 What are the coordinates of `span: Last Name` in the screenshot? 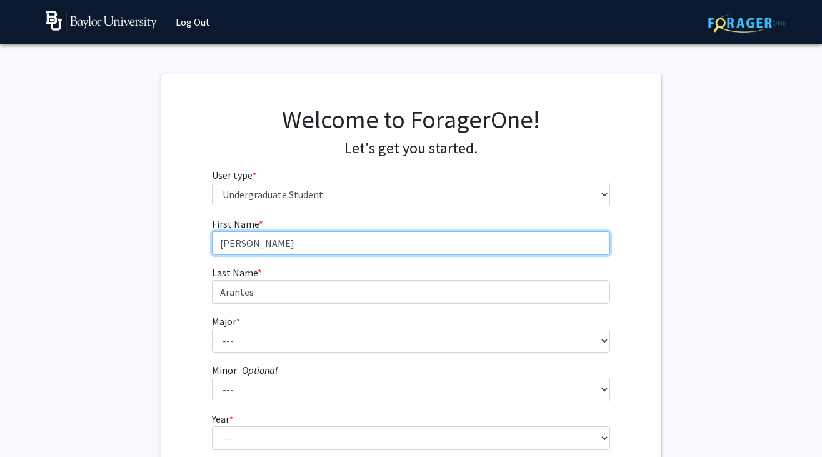 It's located at (234, 273).